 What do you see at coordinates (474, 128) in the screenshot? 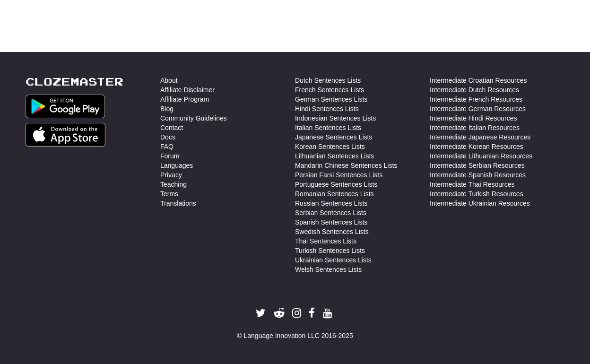
I see `a: Intermediate Italian Resources` at bounding box center [474, 128].